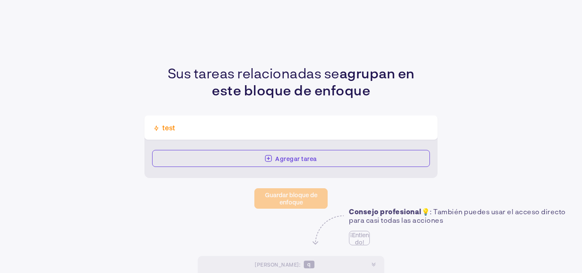  Describe the element at coordinates (377, 73) in the screenshot. I see `font: agrupan en` at that location.